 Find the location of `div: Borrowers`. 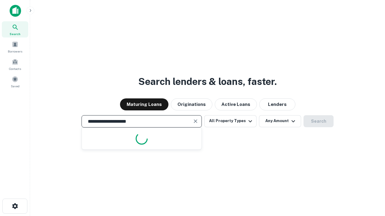

div: Borrowers is located at coordinates (15, 47).